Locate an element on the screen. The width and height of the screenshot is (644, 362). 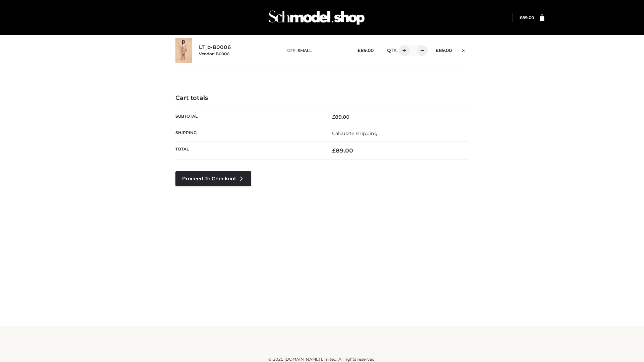
a: Calculate shipping is located at coordinates (355, 133).